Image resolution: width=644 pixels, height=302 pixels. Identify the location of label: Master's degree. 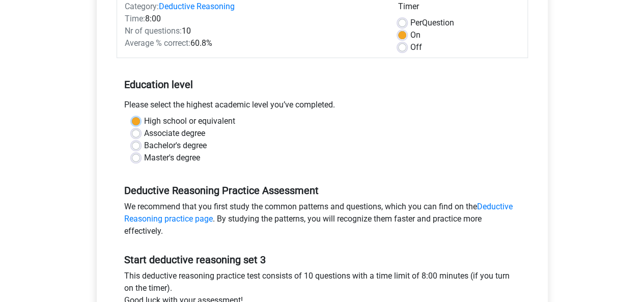
(172, 158).